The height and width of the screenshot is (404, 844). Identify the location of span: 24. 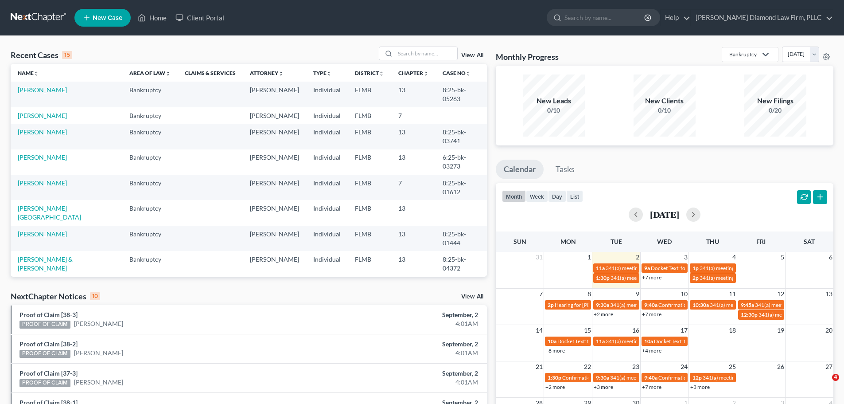
(684, 366).